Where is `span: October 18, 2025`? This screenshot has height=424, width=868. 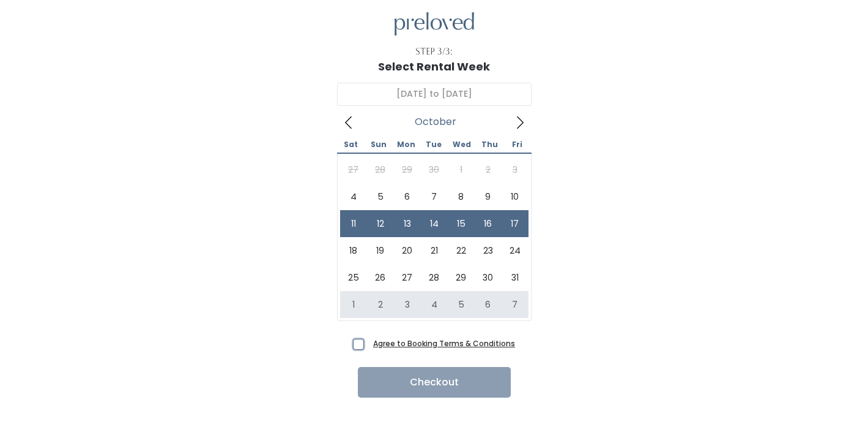
span: October 18, 2025 is located at coordinates (353, 250).